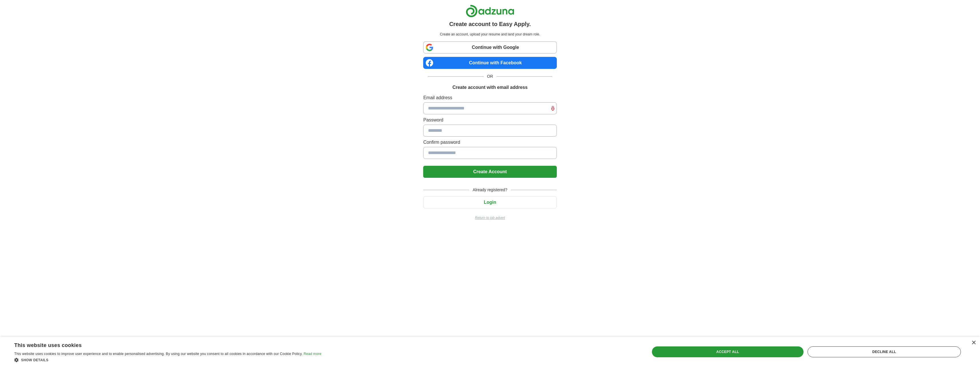  Describe the element at coordinates (490, 76) in the screenshot. I see `span: OR` at that location.